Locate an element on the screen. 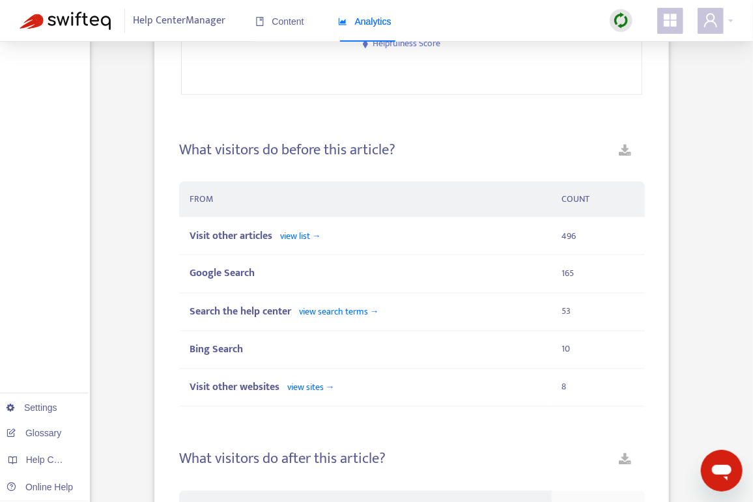 The height and width of the screenshot is (502, 753). span: 53 is located at coordinates (566, 311).